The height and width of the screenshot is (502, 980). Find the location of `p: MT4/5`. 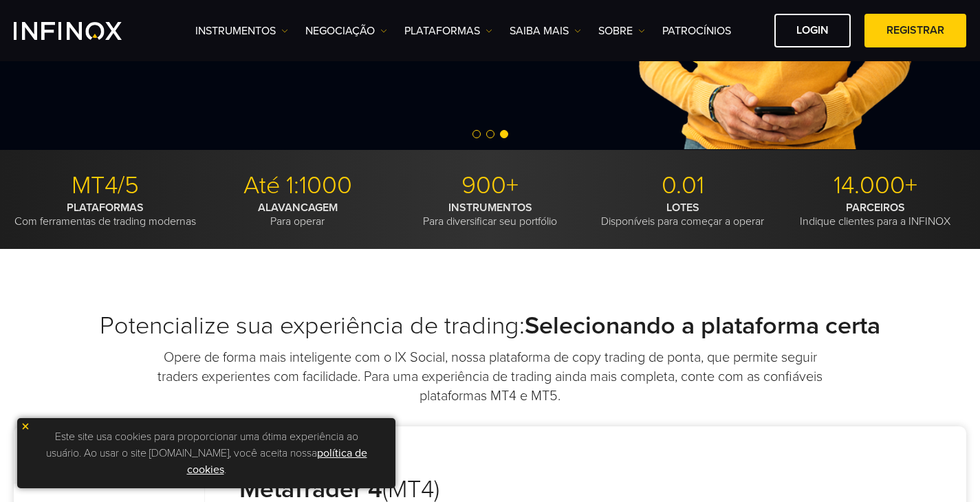

p: MT4/5 is located at coordinates (105, 185).